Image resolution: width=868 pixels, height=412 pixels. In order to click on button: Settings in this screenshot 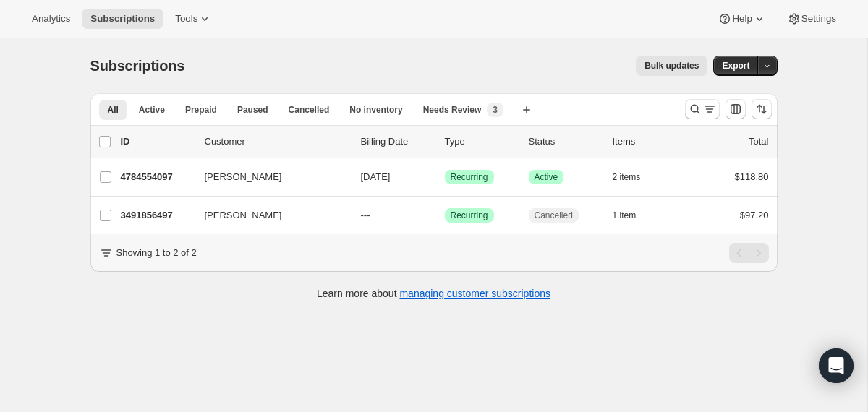, I will do `click(812, 18)`.